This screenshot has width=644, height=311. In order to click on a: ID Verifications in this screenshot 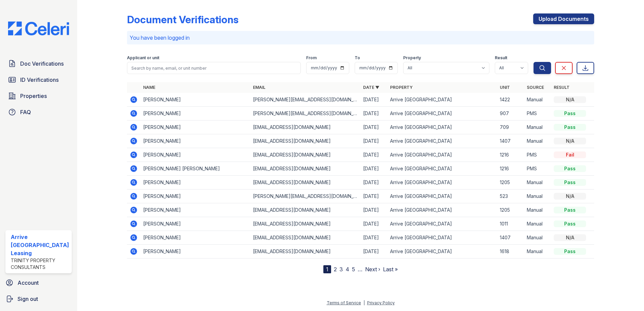, I will do `click(38, 80)`.